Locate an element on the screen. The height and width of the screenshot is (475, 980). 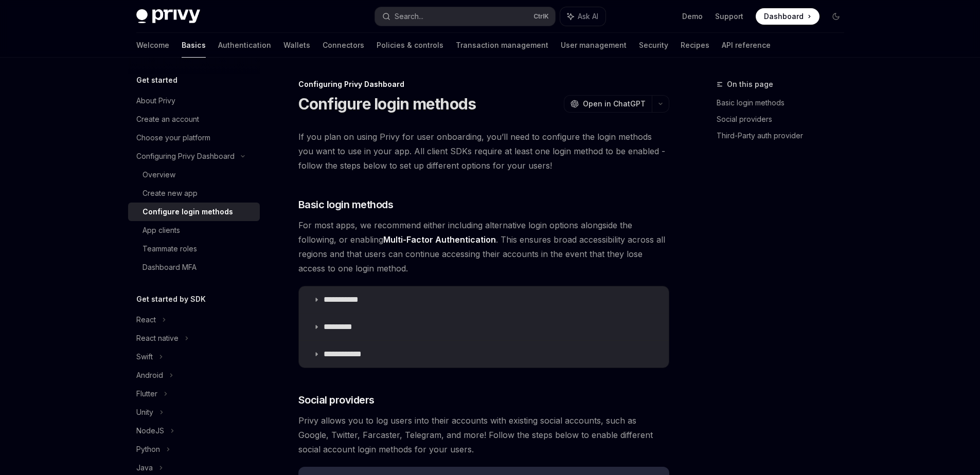
a: Multi-Factor Authentication is located at coordinates (439, 239).